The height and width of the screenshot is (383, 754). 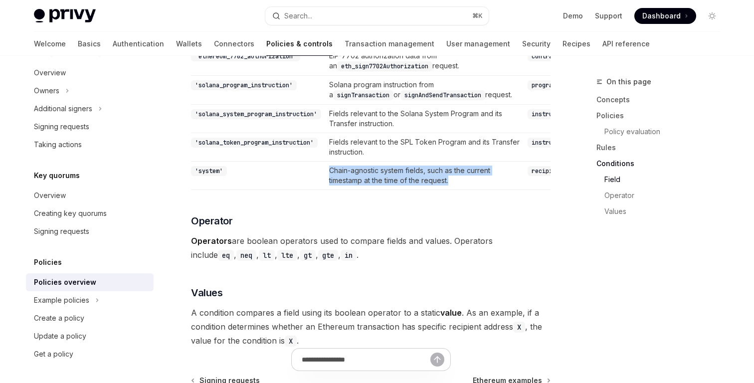 I want to click on a: Policies overview, so click(x=90, y=282).